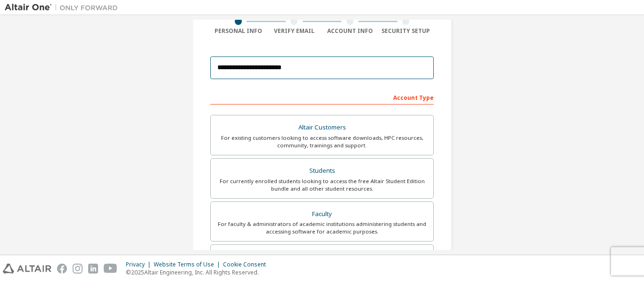 This screenshot has width=644, height=282. Describe the element at coordinates (322, 185) in the screenshot. I see `div: For currently enrolled students looking to access the free Altair Student Edition bundle and all ...` at that location.